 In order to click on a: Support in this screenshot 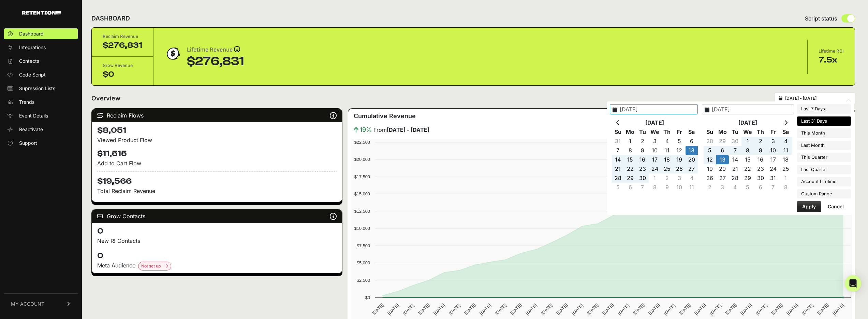, I will do `click(41, 143)`.